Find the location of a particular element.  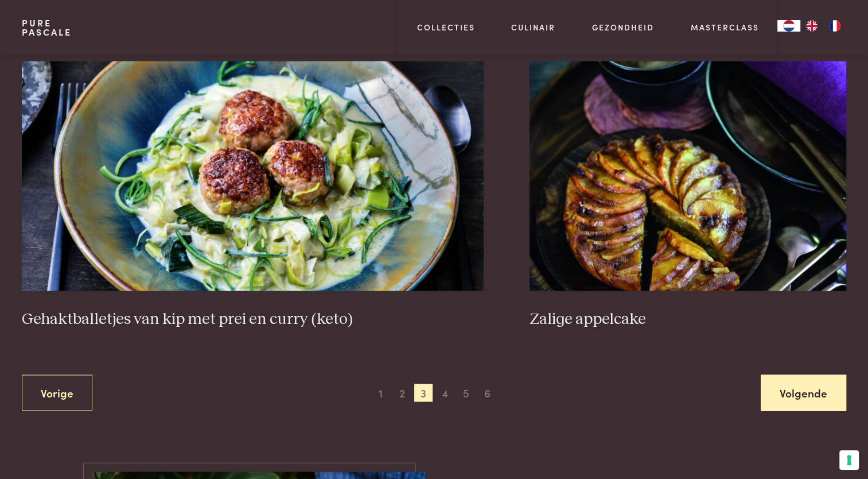

span: 3 is located at coordinates (424, 393).